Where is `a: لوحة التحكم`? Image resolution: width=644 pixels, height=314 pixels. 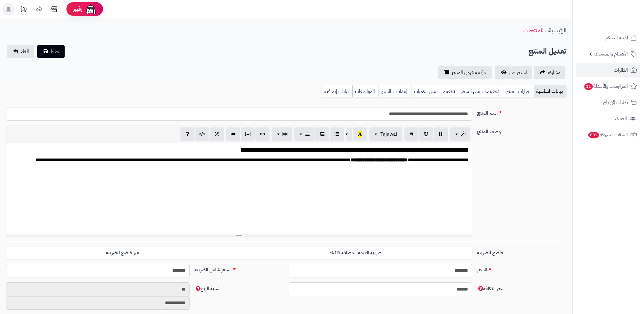 a: لوحة التحكم is located at coordinates (608, 38).